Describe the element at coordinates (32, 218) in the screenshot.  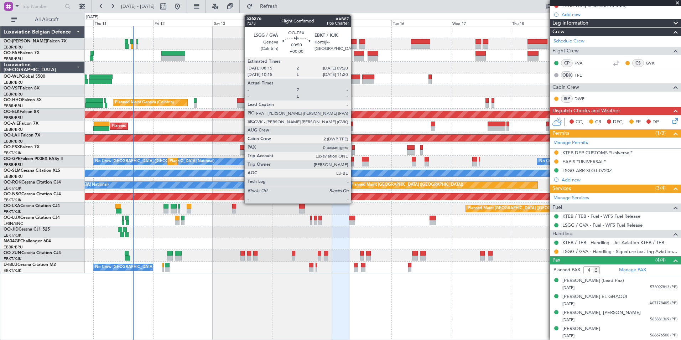
I see `a: OO-LUXCessna Citation CJ4` at that location.